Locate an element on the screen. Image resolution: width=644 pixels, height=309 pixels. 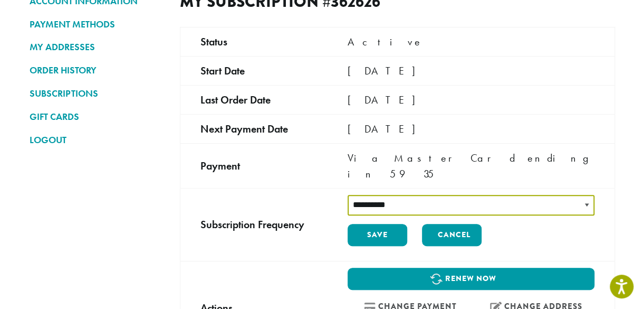
td: Status is located at coordinates (254, 41).